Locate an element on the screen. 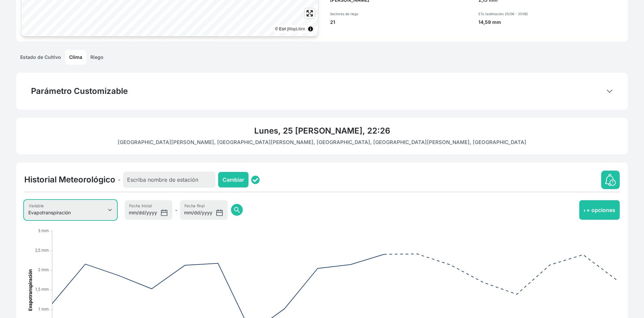 Image resolution: width=644 pixels, height=318 pixels. text: 1,5 mm is located at coordinates (42, 289).